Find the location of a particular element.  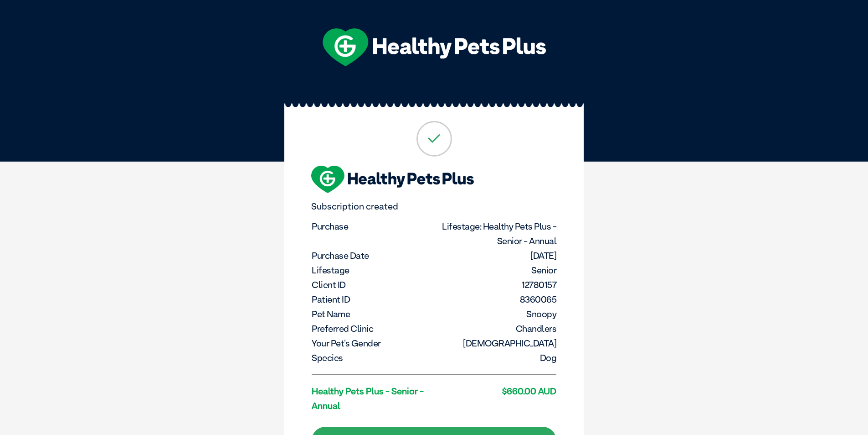

img: hpp-logo-landscape-green-white.png is located at coordinates (435, 47).